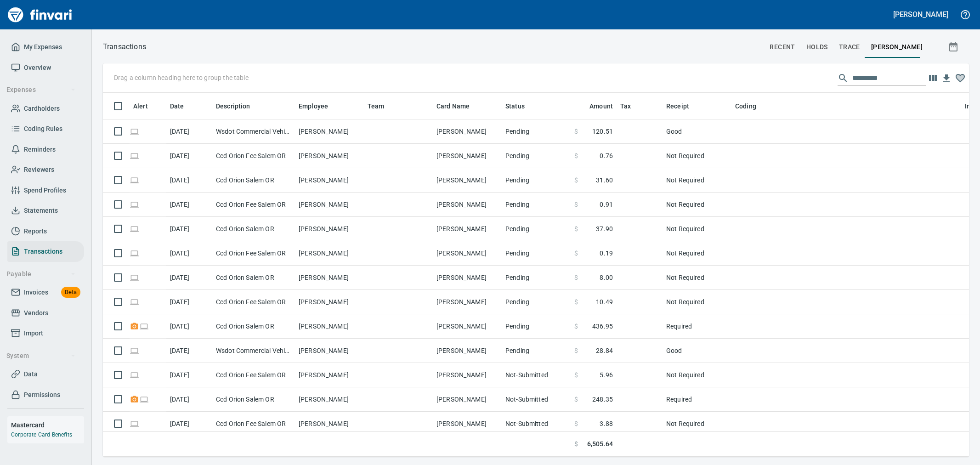  Describe the element at coordinates (37, 68) in the screenshot. I see `span: Overview` at that location.